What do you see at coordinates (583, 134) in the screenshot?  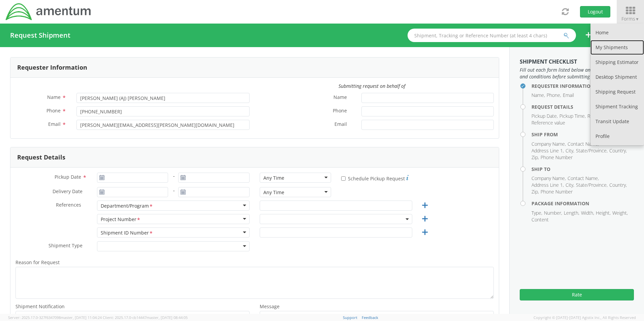 I see `h4: Ship From` at bounding box center [583, 134].